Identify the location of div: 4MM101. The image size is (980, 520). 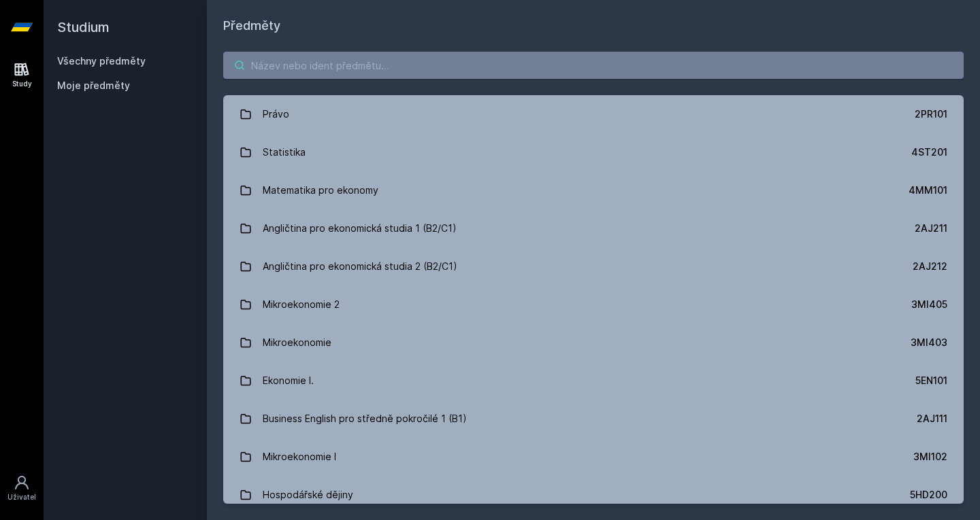
(928, 190).